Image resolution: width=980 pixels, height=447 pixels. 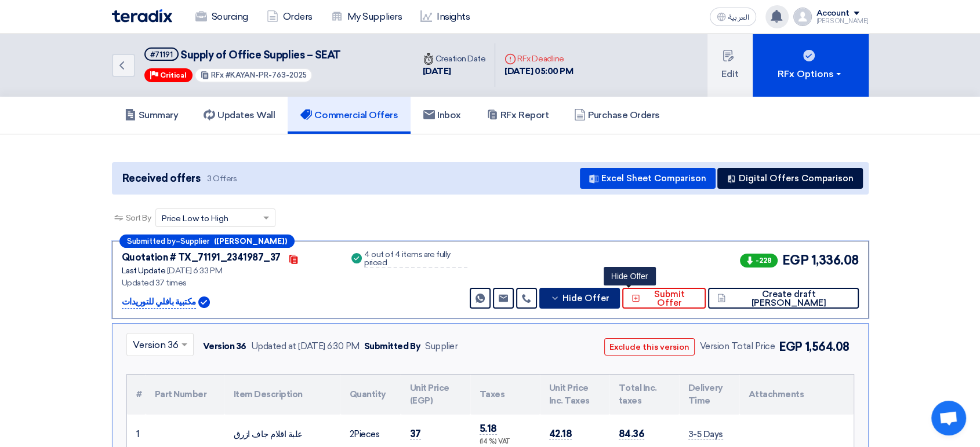 I want to click on span: 3 Offers, so click(x=221, y=179).